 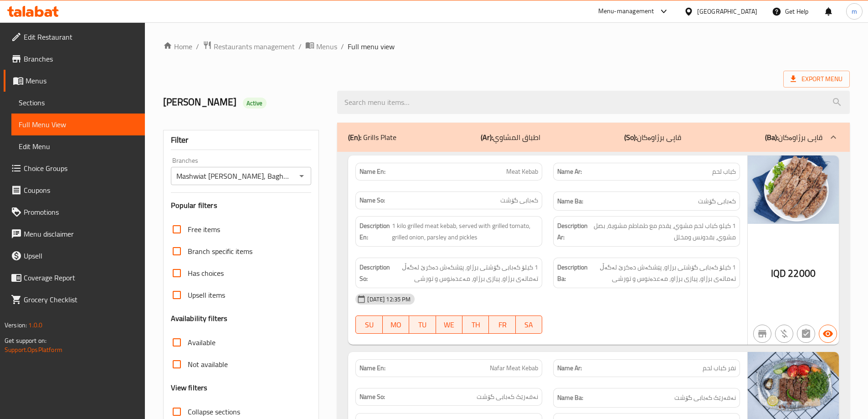 What do you see at coordinates (81, 59) in the screenshot?
I see `span: Branches` at bounding box center [81, 59].